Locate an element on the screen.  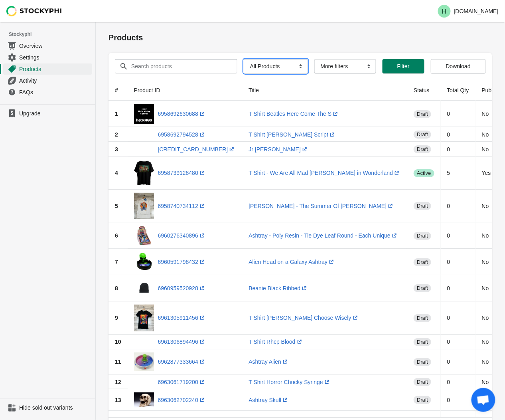
span: Products is located at coordinates (55, 69).